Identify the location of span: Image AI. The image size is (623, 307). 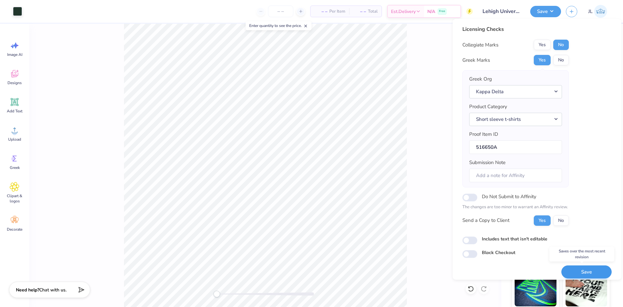
(15, 54).